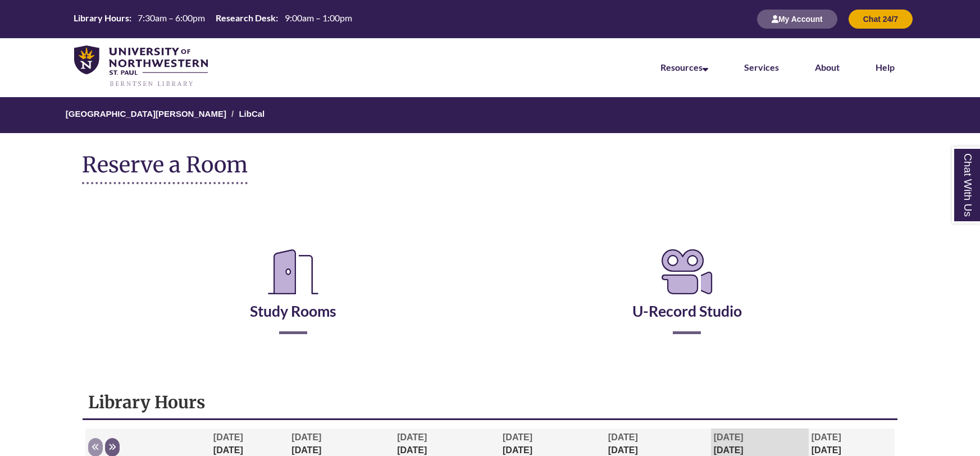  I want to click on img: UNWSP Library Logo, so click(141, 66).